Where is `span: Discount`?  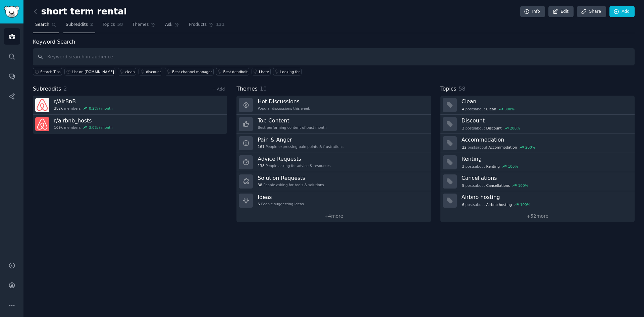
span: Discount is located at coordinates (494, 128).